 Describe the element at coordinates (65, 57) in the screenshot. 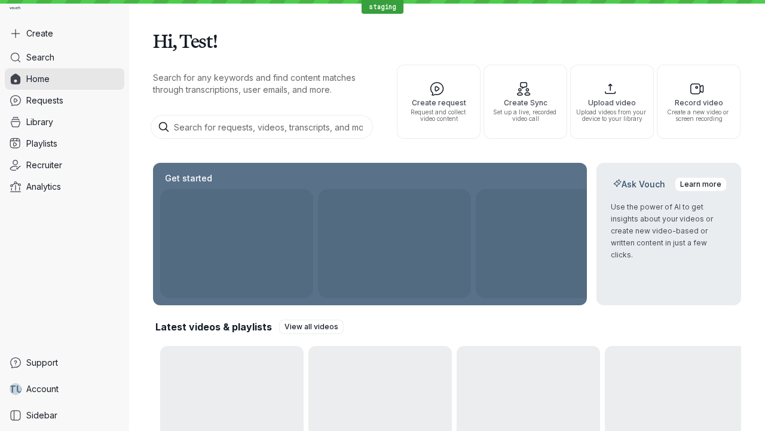

I see `a: Search` at that location.